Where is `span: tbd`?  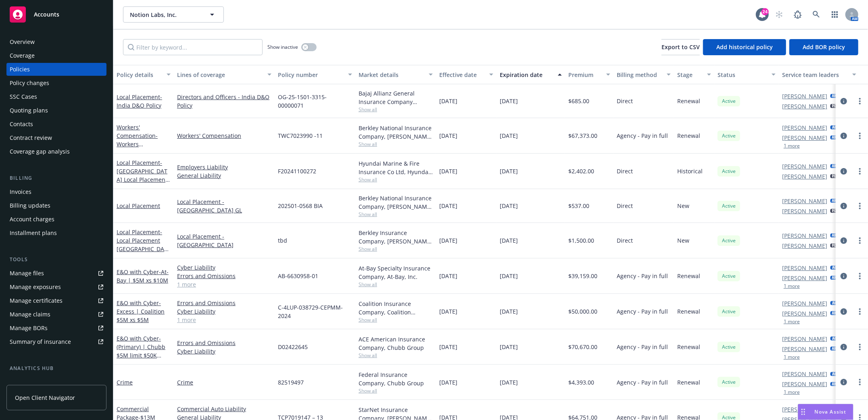
span: tbd is located at coordinates (282, 240).